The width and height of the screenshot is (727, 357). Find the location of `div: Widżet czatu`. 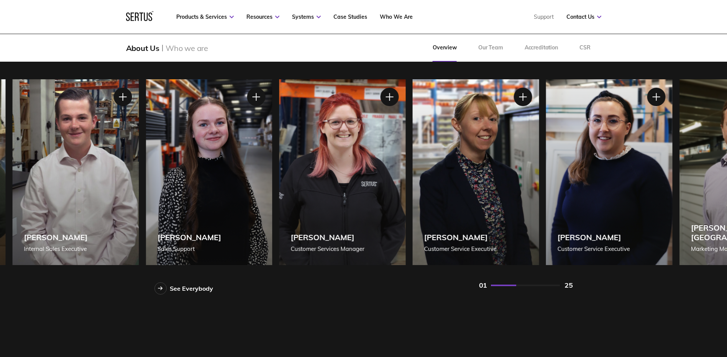

div: Widżet czatu is located at coordinates (658, 313).